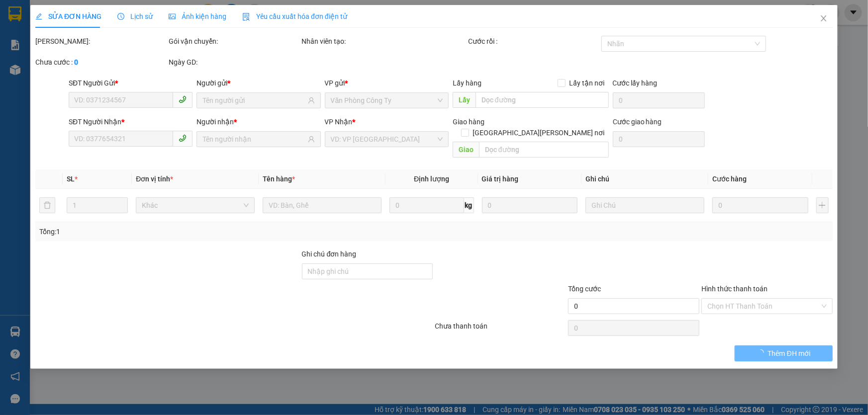  What do you see at coordinates (637, 122) in the screenshot?
I see `label: Cước giao hàng` at bounding box center [637, 122].